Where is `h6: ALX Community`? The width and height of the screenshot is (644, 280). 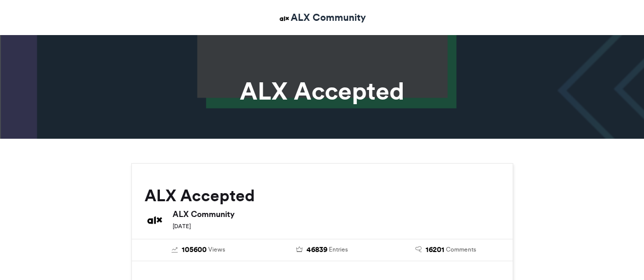 h6: ALX Community is located at coordinates (336, 214).